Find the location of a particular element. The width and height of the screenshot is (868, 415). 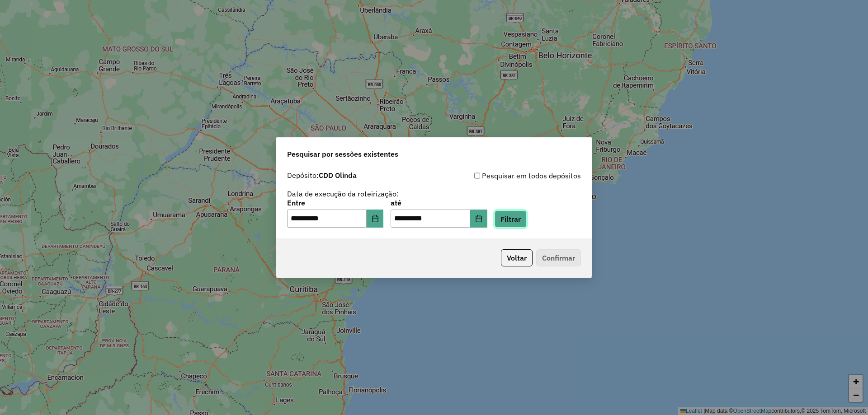

label: Data de execução da roteirização: is located at coordinates (343, 194).